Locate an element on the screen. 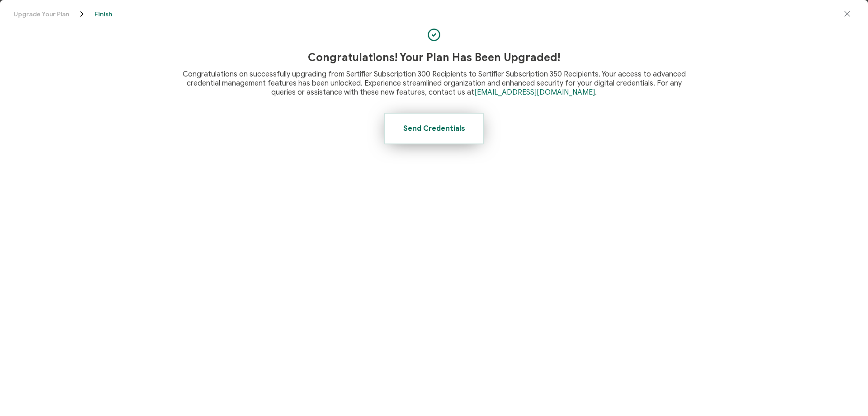 The image size is (868, 416). p: Congratulations! Your Plan Has Been Upgraded! is located at coordinates (434, 58).